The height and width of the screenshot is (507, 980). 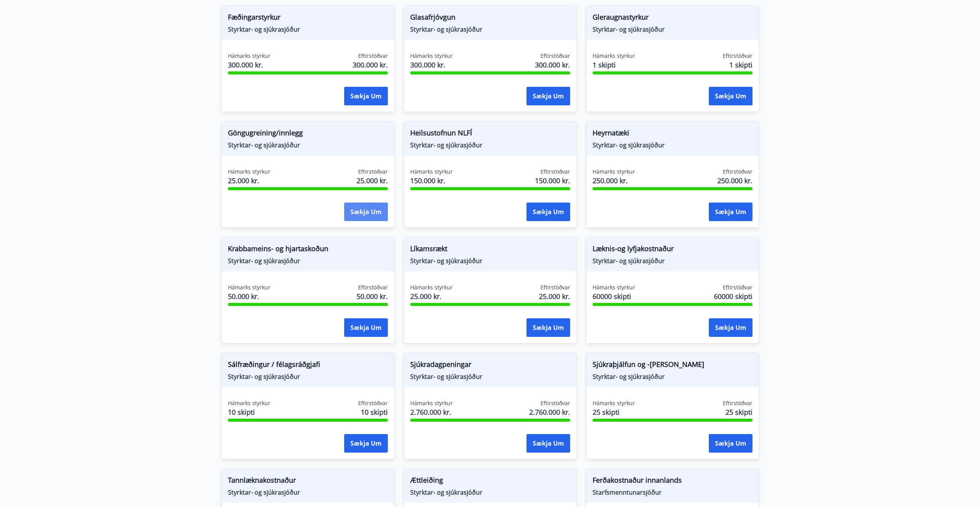 What do you see at coordinates (490, 250) in the screenshot?
I see `span: Líkamsrækt` at bounding box center [490, 250].